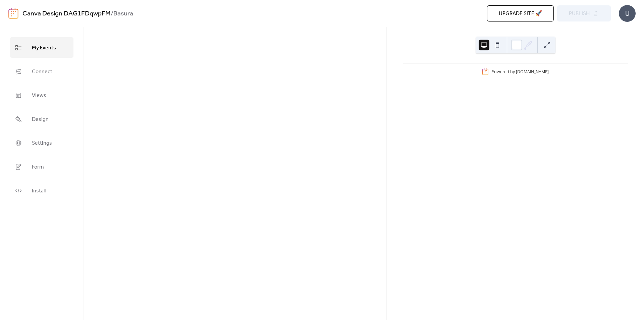  I want to click on a: Form, so click(42, 166).